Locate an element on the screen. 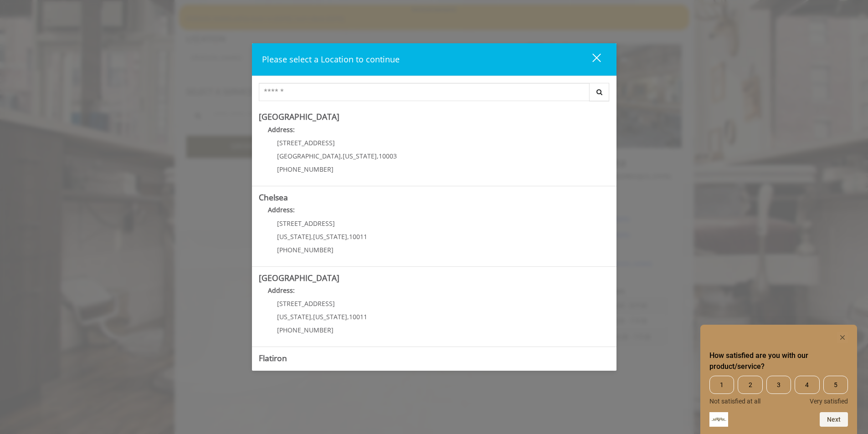 The height and width of the screenshot is (434, 868). button: close dialog is located at coordinates (591, 59).